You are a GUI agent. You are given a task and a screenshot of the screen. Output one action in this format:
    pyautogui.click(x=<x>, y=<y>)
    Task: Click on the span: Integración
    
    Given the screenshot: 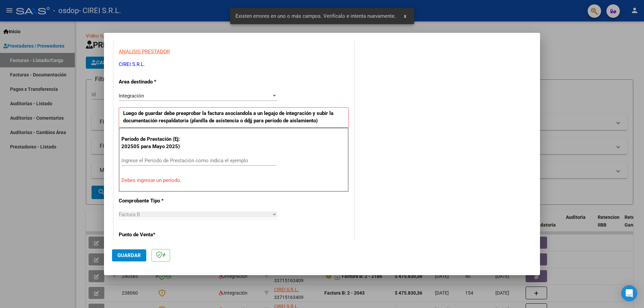 What is the action you would take?
    pyautogui.click(x=131, y=96)
    